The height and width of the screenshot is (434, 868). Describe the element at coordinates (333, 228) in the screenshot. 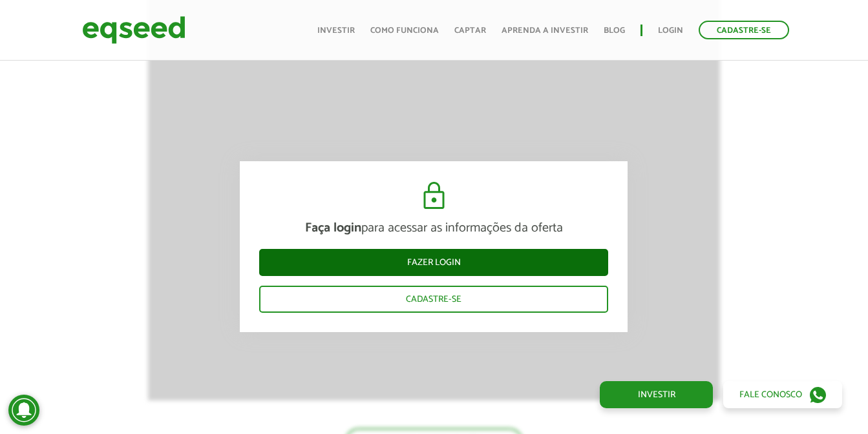

I see `strong: Faça login` at that location.